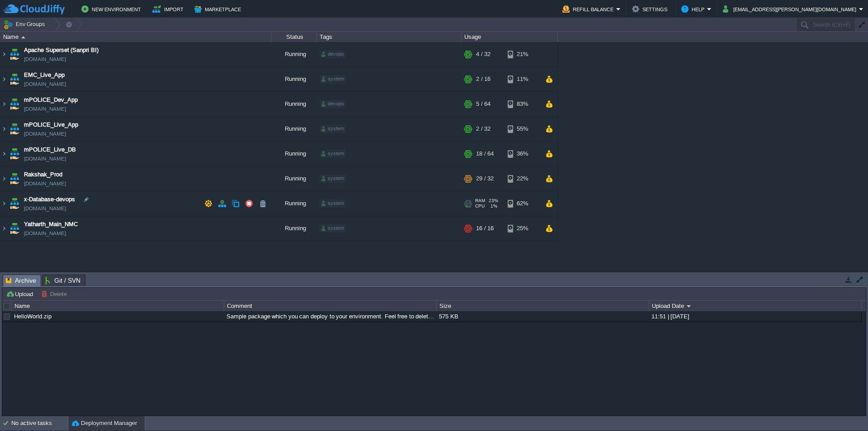 The image size is (868, 431). I want to click on button: Delete, so click(55, 294).